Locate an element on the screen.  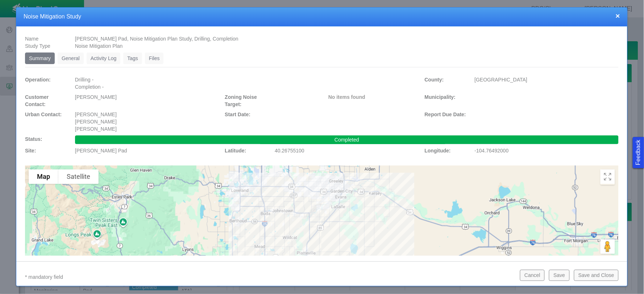
span: Site: is located at coordinates (31, 150).